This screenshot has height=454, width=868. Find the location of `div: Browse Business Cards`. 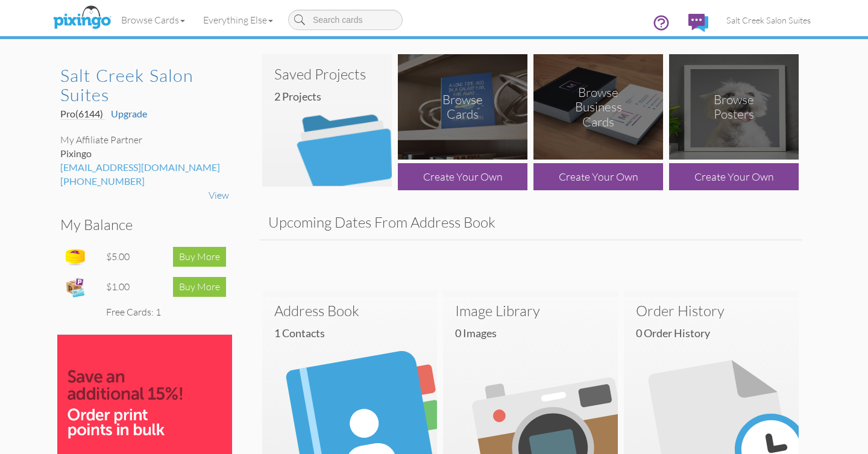

div: Browse Business Cards is located at coordinates (599, 107).